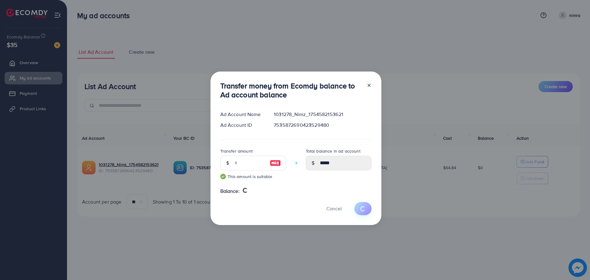 The height and width of the screenshot is (280, 590). What do you see at coordinates (323, 125) in the screenshot?
I see `div: 7535872690423529480` at bounding box center [323, 125].